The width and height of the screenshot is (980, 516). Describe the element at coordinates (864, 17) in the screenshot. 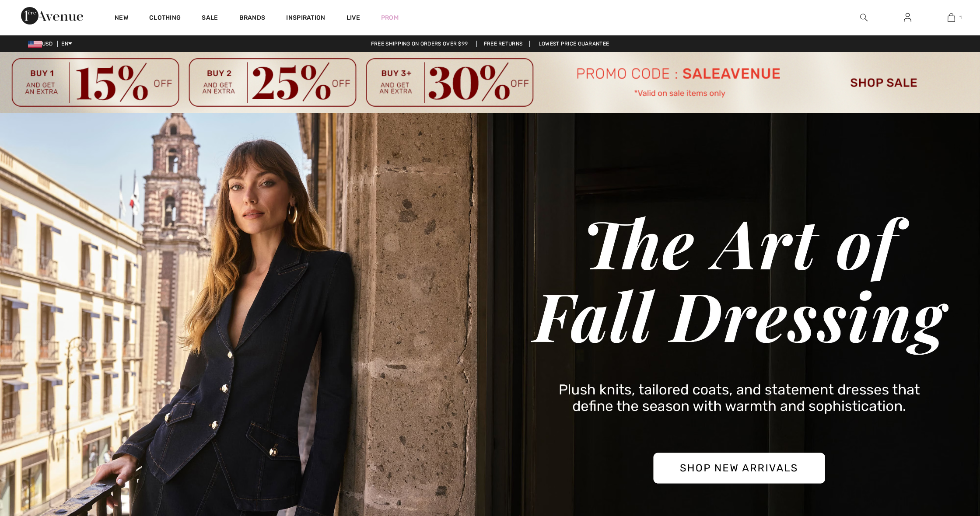

I see `img: search the website` at that location.